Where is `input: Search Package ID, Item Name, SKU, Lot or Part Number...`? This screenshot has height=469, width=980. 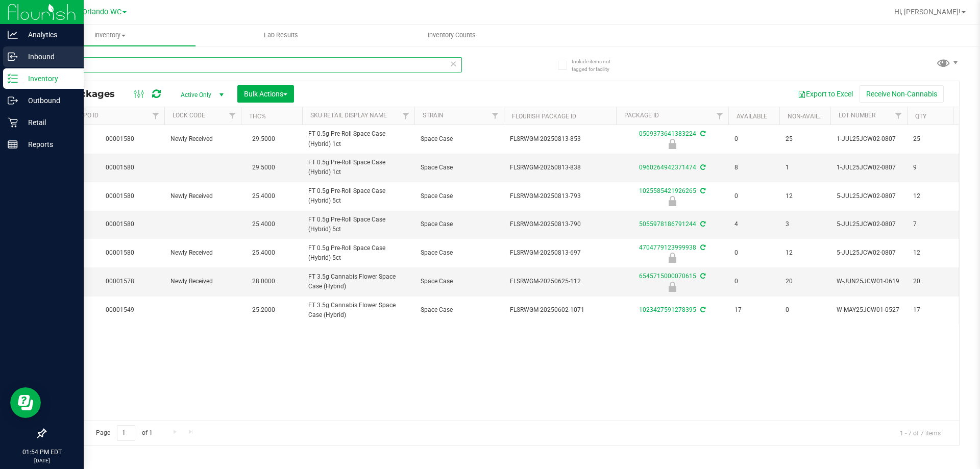
input: Search Package ID, Item Name, SKU, Lot or Part Number... is located at coordinates (253, 65).